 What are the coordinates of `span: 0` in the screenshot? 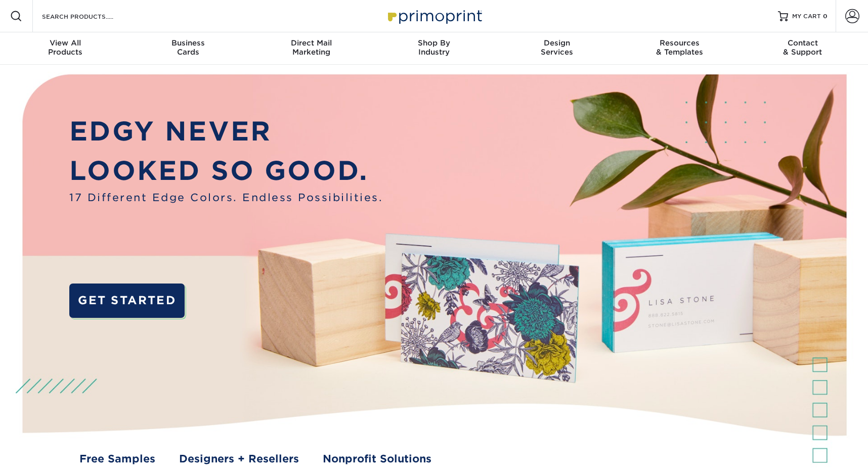 It's located at (825, 16).